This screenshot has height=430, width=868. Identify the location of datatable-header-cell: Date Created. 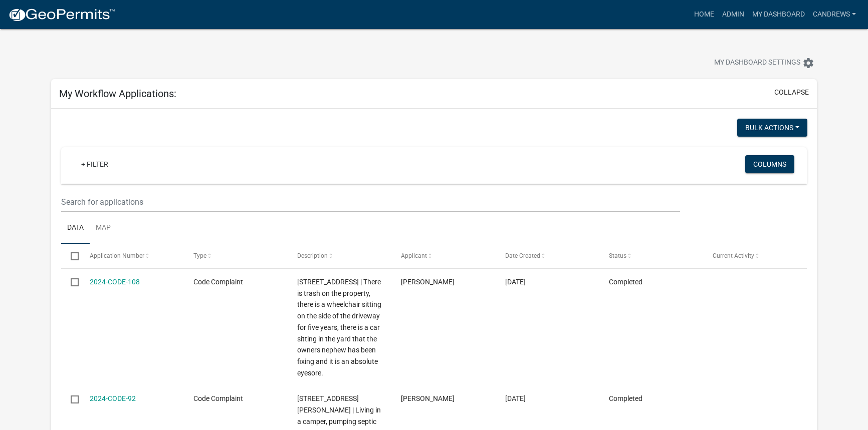
(547, 256).